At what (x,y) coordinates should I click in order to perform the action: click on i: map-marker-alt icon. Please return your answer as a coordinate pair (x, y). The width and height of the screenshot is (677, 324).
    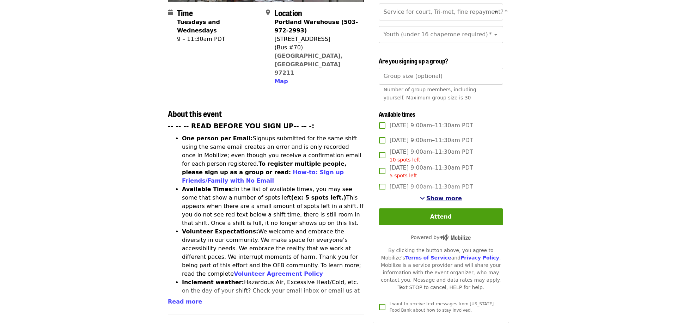
    Looking at the image, I should click on (268, 12).